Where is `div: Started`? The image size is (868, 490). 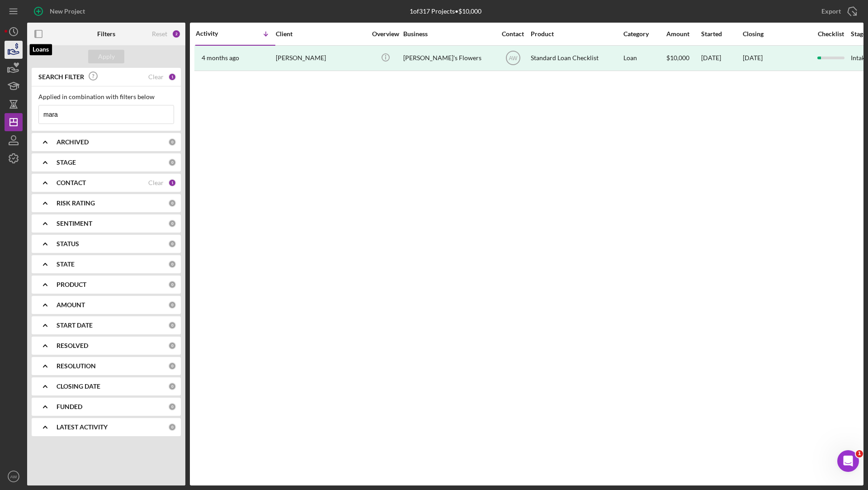
div: Started is located at coordinates (721, 34).